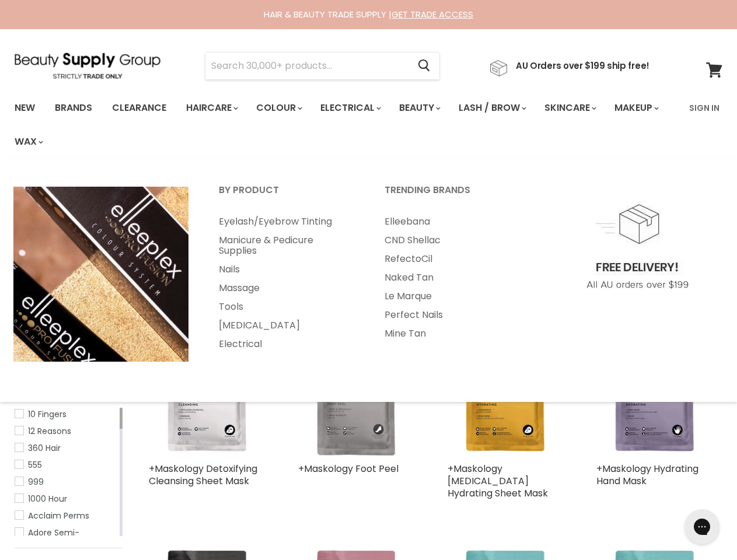  Describe the element at coordinates (35, 465) in the screenshot. I see `span: 555` at that location.